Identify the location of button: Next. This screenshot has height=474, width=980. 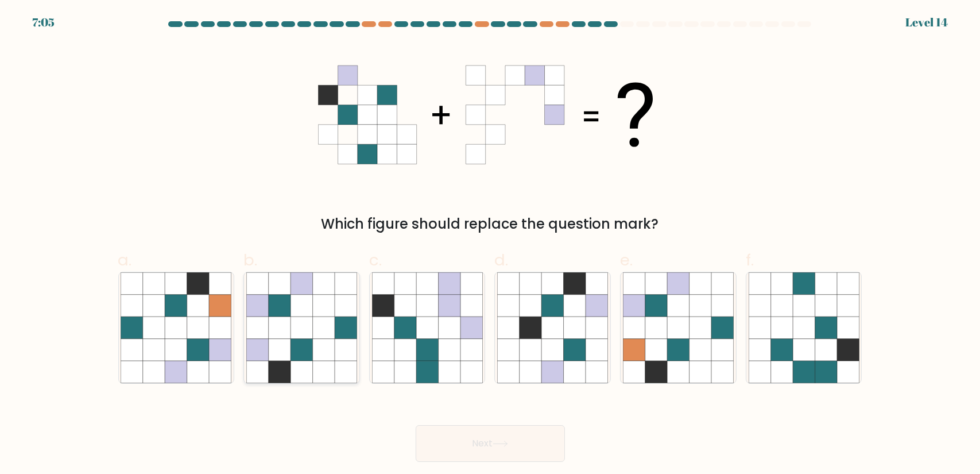
(490, 443).